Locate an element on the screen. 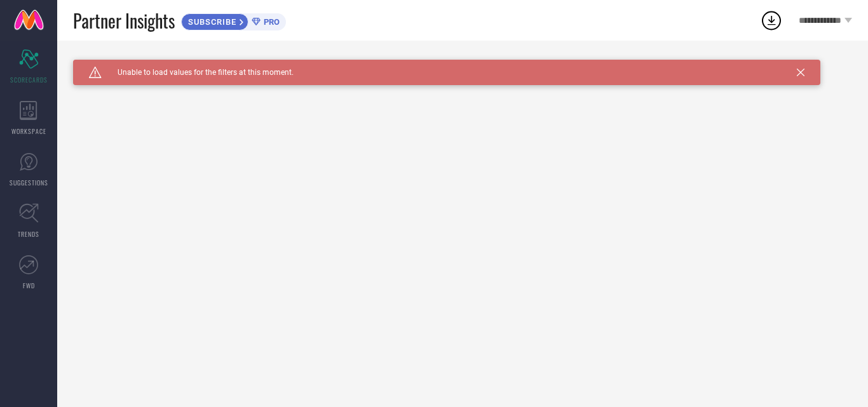  span: Unable to load values for the filters at this moment. is located at coordinates (197, 73).